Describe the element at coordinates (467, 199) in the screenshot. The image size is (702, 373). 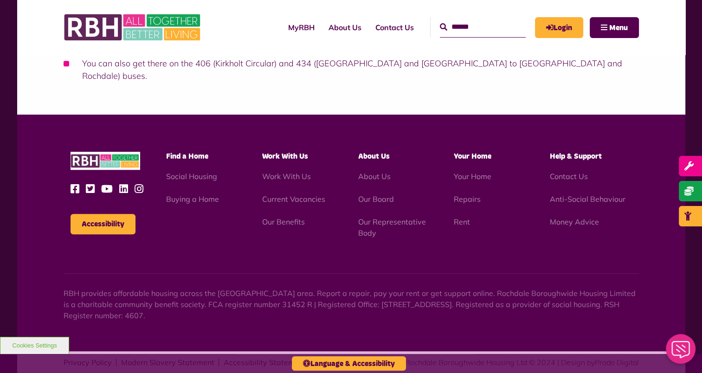
I see `a: Repairs` at that location.